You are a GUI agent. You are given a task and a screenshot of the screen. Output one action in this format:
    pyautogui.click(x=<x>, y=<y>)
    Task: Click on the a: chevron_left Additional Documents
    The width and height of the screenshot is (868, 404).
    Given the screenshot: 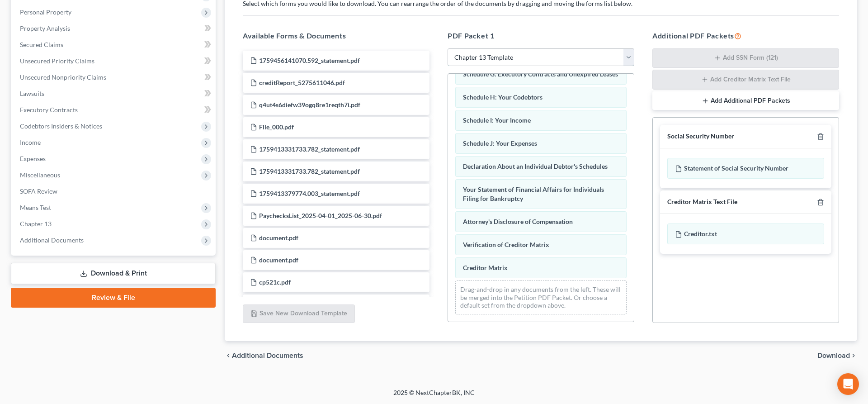 What is the action you would take?
    pyautogui.click(x=264, y=355)
    